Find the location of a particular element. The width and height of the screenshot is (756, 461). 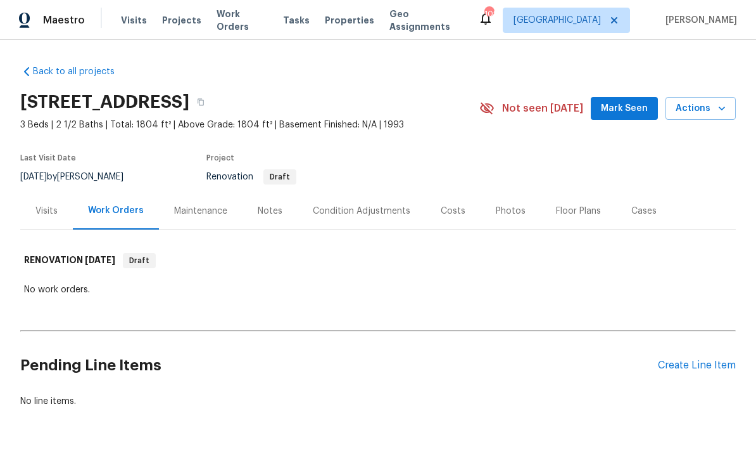

div: Cases is located at coordinates (644, 211).